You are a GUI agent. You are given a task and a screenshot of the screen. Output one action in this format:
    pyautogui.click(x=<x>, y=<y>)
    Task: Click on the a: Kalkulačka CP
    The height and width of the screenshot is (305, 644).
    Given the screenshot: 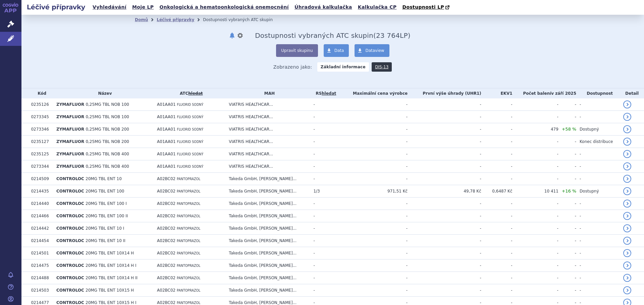 What is the action you would take?
    pyautogui.click(x=377, y=7)
    